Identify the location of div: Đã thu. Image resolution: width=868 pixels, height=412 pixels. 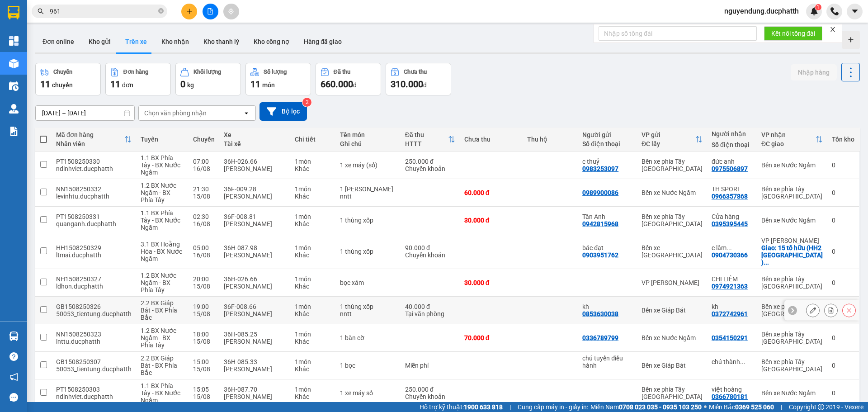
(426, 135).